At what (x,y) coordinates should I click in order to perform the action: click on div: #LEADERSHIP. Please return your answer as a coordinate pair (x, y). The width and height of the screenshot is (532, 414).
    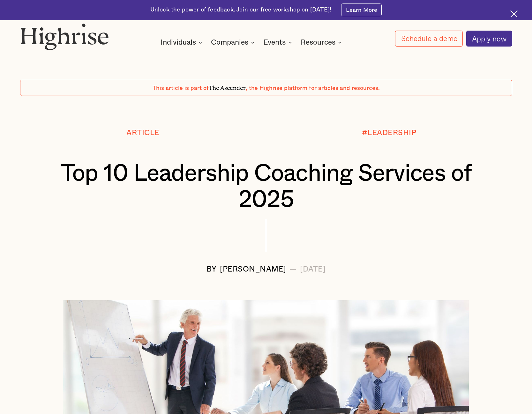
    Looking at the image, I should click on (389, 133).